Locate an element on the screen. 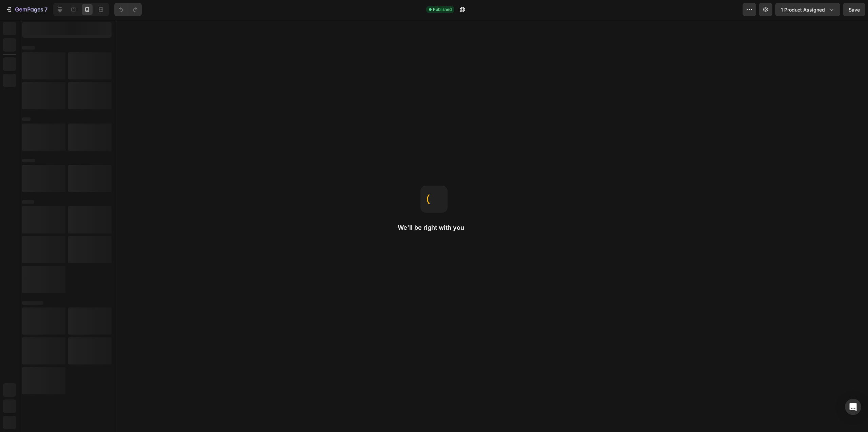 This screenshot has width=868, height=432. p: 7 is located at coordinates (46, 9).